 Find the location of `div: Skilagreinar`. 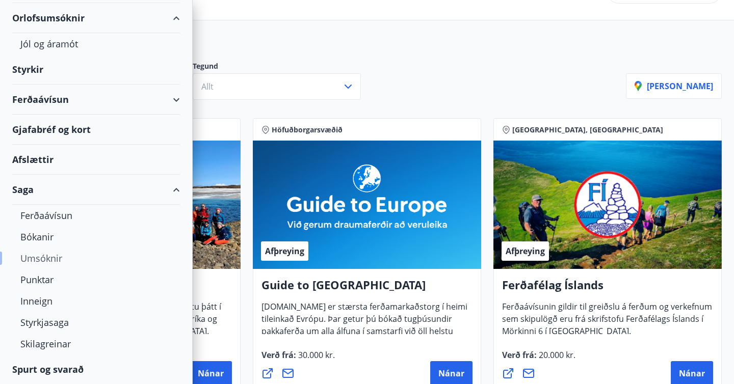

div: Skilagreinar is located at coordinates (96, 344).